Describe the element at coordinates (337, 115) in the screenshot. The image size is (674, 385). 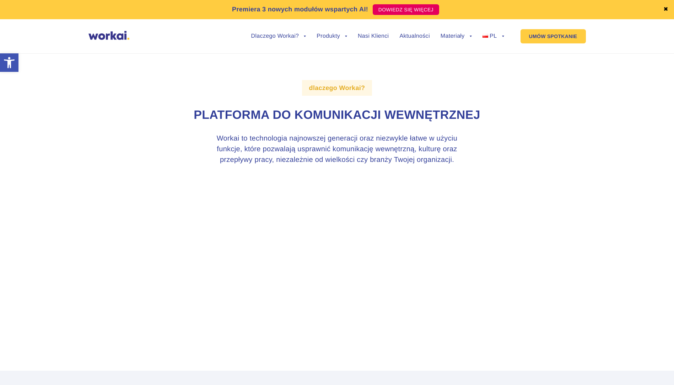
I see `h1: Platforma do komunikacji wewnętrznej` at that location.